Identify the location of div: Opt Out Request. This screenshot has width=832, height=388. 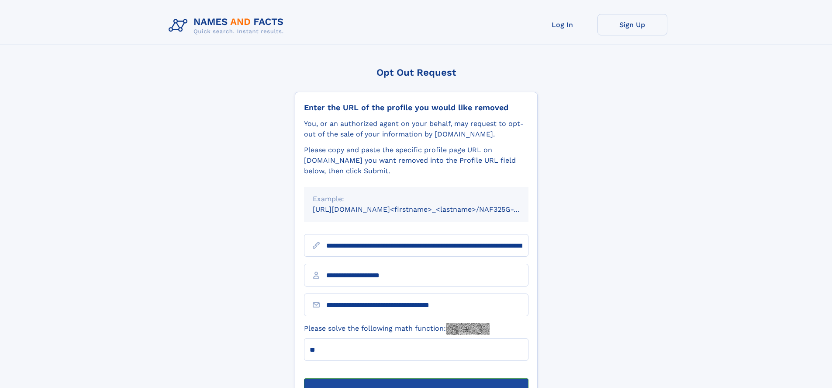
(416, 72).